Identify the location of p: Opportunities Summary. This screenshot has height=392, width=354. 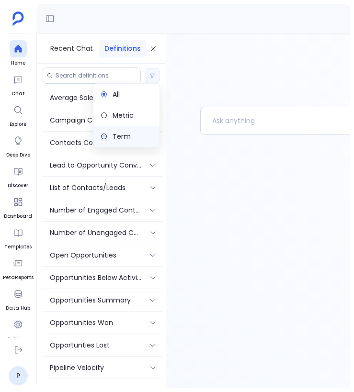
(90, 300).